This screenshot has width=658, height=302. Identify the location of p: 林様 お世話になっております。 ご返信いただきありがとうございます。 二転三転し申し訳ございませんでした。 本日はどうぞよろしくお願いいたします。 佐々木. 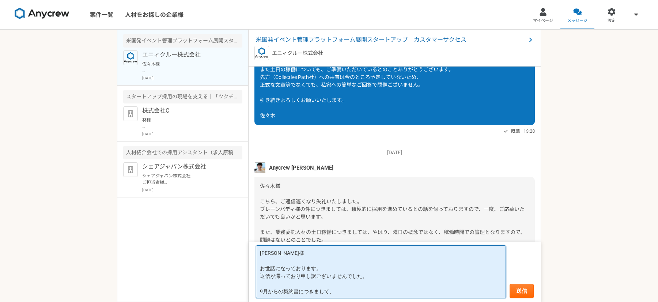
(187, 123).